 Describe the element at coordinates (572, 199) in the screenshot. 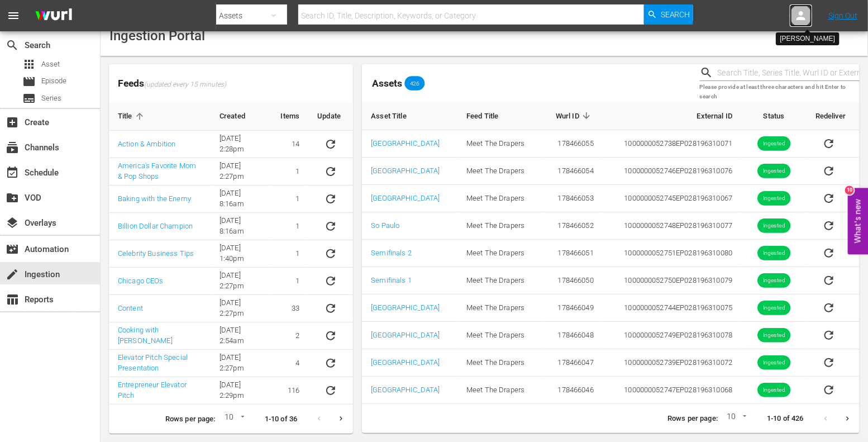

I see `td: 178466053` at that location.